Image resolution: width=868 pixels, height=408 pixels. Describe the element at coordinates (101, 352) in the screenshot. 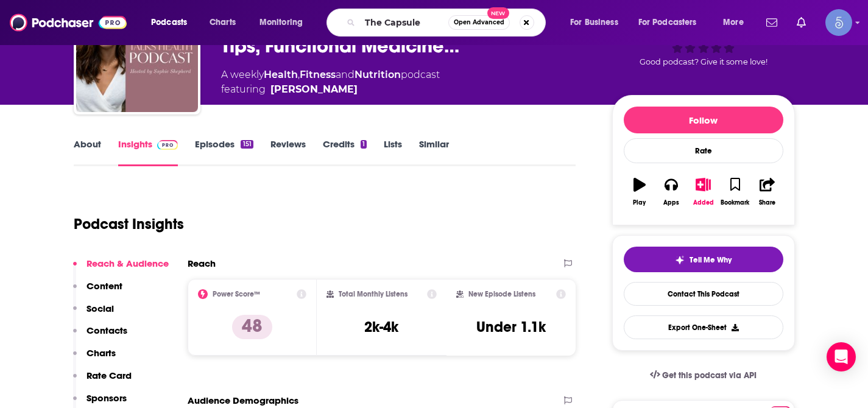

I see `p: Charts` at that location.